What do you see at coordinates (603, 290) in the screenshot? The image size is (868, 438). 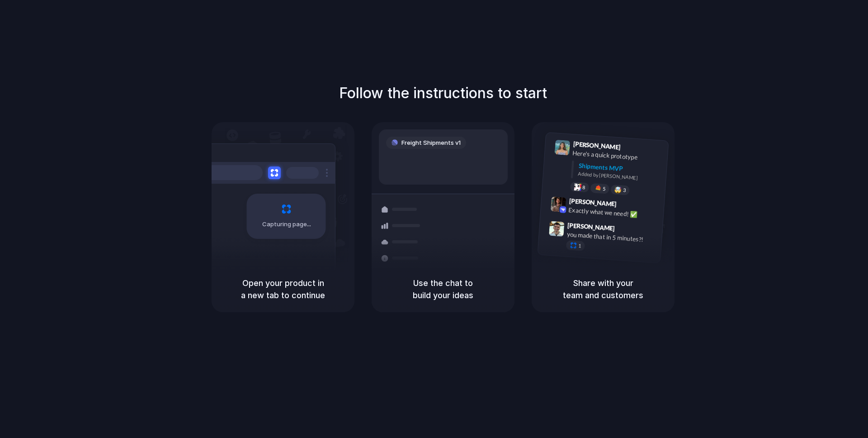 I see `h5: Share with your team and customers` at bounding box center [603, 290].